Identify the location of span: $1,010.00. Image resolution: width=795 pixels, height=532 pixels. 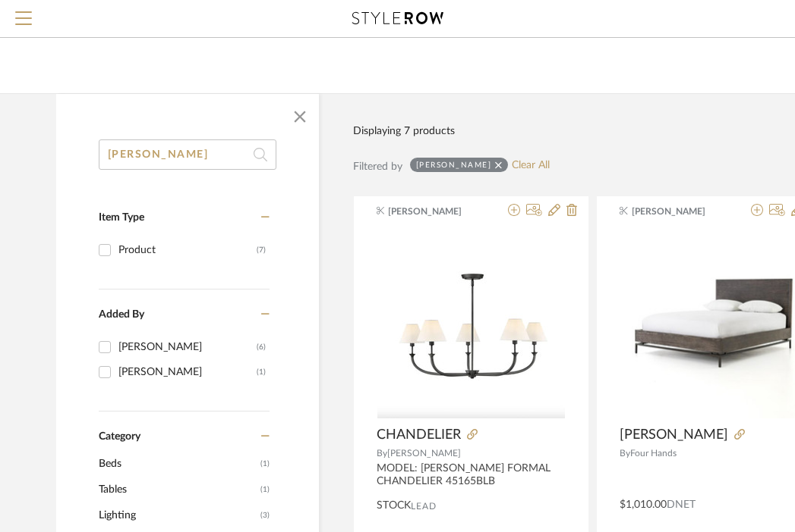
(643, 505).